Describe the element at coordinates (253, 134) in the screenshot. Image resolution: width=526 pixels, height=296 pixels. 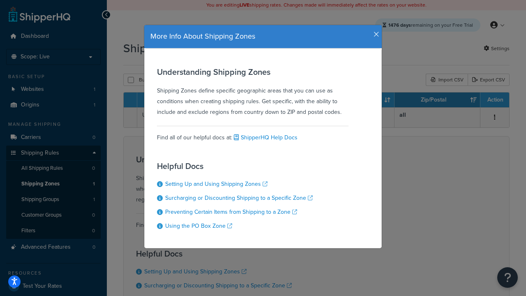
I see `div: Find all of our helpful docs at:` at that location.